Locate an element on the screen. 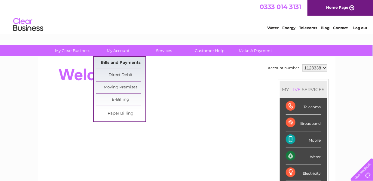 This screenshot has height=181, width=373. img: logo.png is located at coordinates (28, 25).